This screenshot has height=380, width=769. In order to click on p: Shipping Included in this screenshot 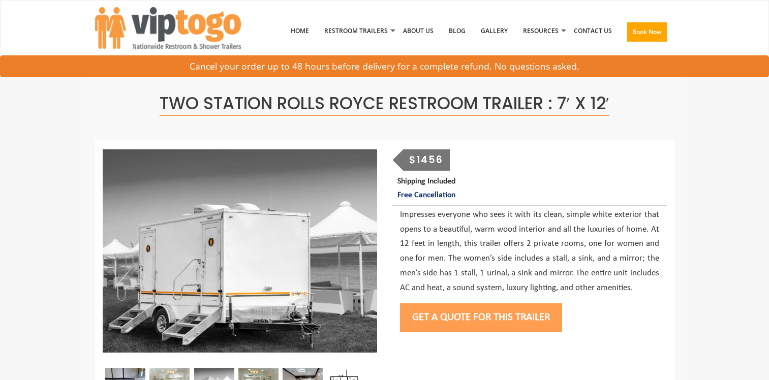, I will do `click(532, 189)`.